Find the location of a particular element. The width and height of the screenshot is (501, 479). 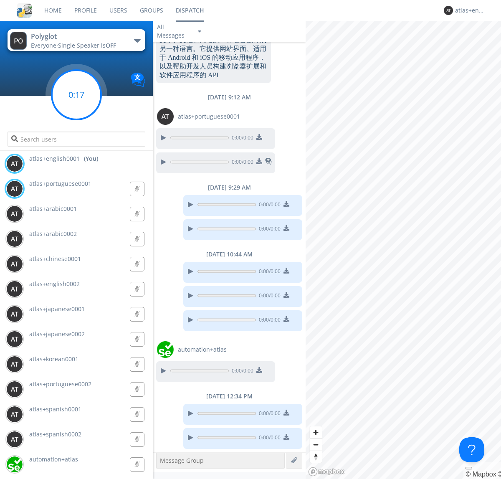

span: atlas+japanese0002 is located at coordinates (57, 333).